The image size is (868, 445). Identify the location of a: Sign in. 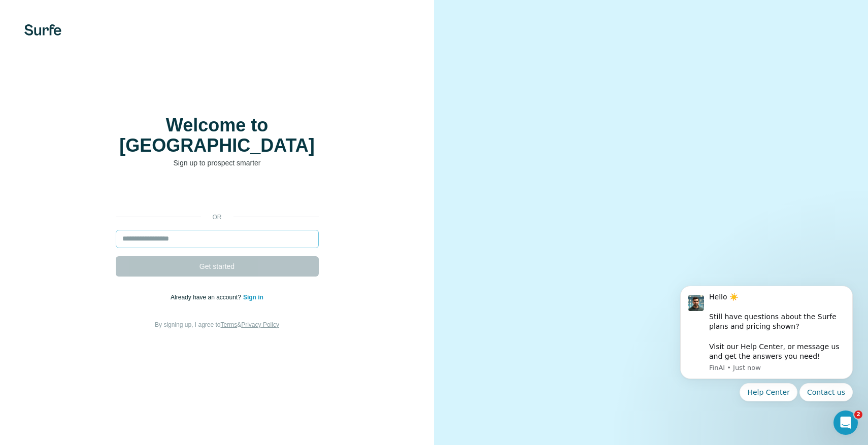
(253, 297).